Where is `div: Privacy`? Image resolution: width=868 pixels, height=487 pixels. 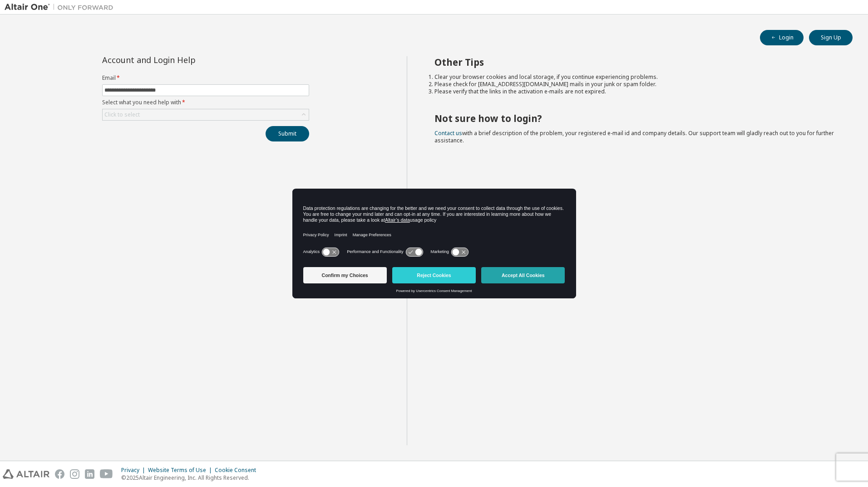 div: Privacy is located at coordinates (135, 471).